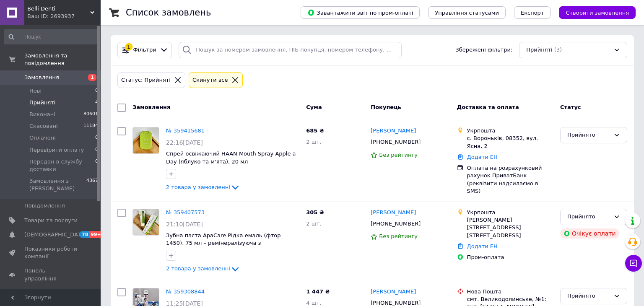 Image resolution: width=644 pixels, height=306 pixels. What do you see at coordinates (318, 292) in the screenshot?
I see `span: 1 447 ₴` at bounding box center [318, 292].